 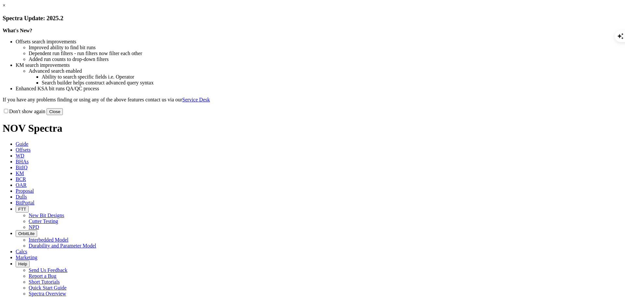 I want to click on span: BitPortal, so click(x=25, y=202).